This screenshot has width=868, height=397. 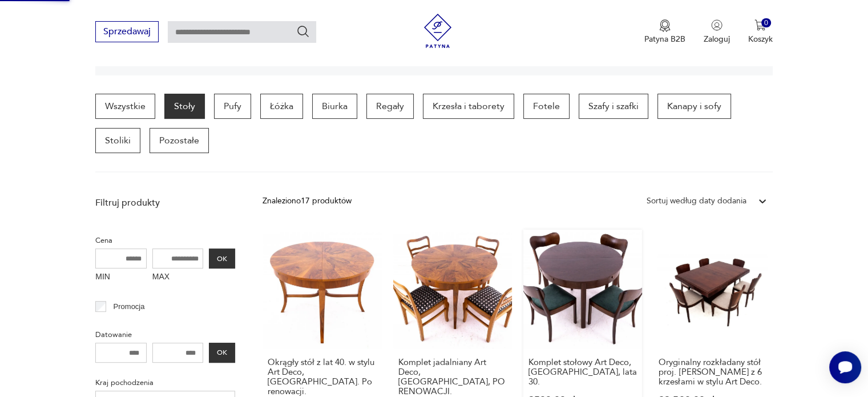 I want to click on div: Sortuj według daty dodania, so click(x=696, y=201).